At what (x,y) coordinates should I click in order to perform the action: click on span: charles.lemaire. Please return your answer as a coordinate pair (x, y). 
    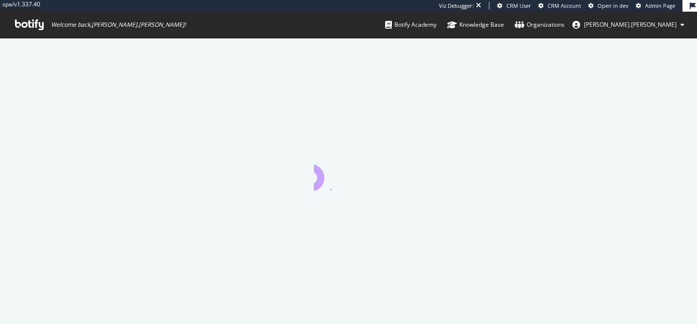
    Looking at the image, I should click on (630, 24).